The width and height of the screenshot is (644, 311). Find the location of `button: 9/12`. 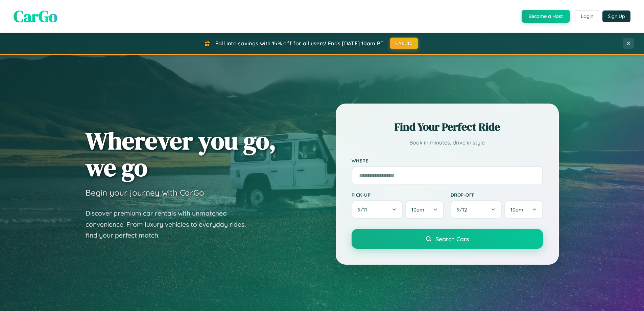

button: 9/12 is located at coordinates (476, 210).